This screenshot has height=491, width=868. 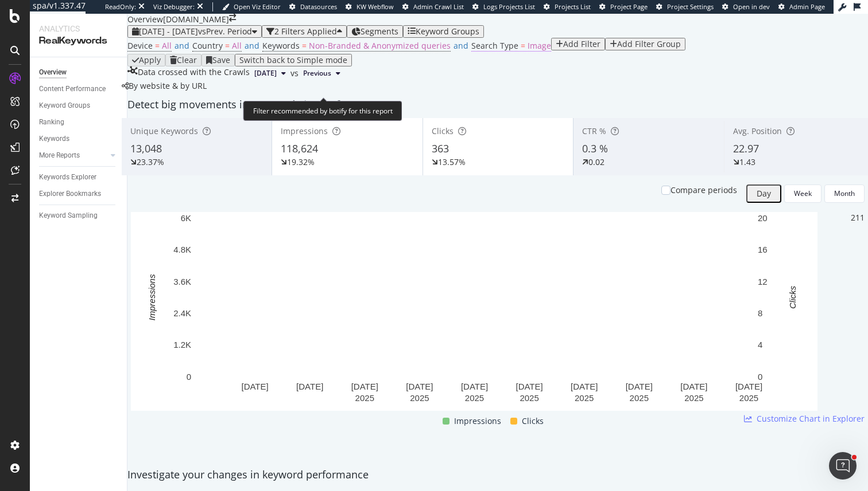 What do you see at coordinates (73, 155) in the screenshot?
I see `a: More Reports` at bounding box center [73, 155].